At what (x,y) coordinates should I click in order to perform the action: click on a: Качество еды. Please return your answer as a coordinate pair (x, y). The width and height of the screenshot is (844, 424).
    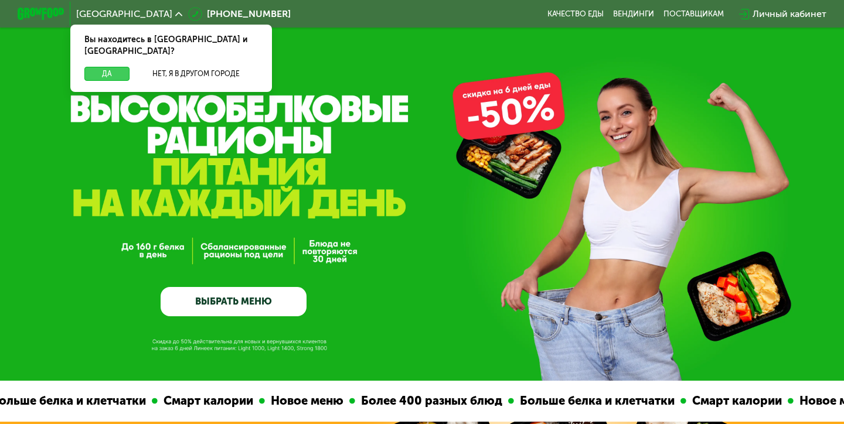
    Looking at the image, I should click on (575, 14).